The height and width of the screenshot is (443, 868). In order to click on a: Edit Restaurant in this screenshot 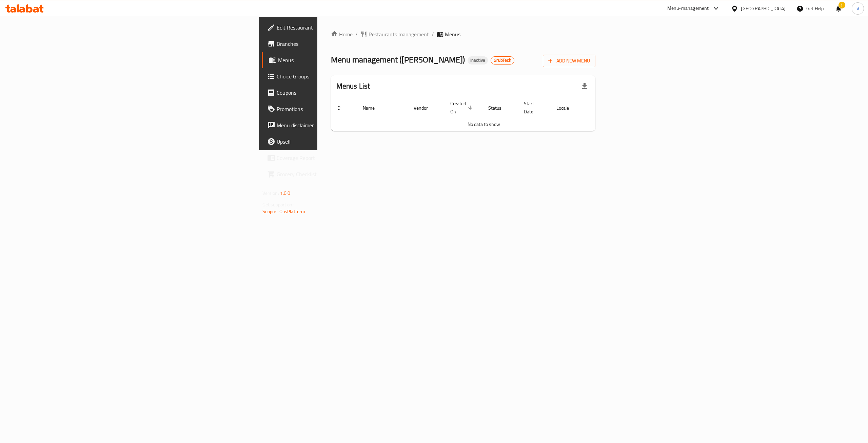, I will do `click(333, 28)`.